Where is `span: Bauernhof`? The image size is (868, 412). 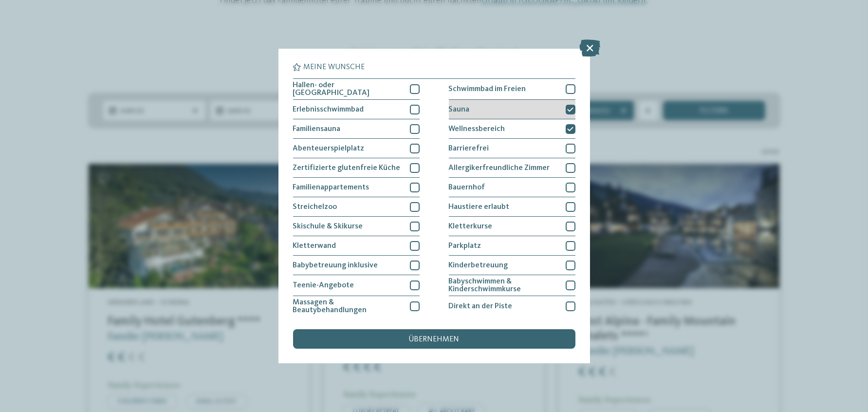 span: Bauernhof is located at coordinates (467, 188).